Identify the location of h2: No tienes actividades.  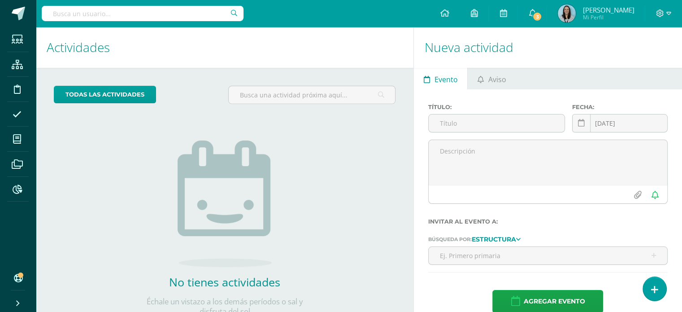
(225, 282).